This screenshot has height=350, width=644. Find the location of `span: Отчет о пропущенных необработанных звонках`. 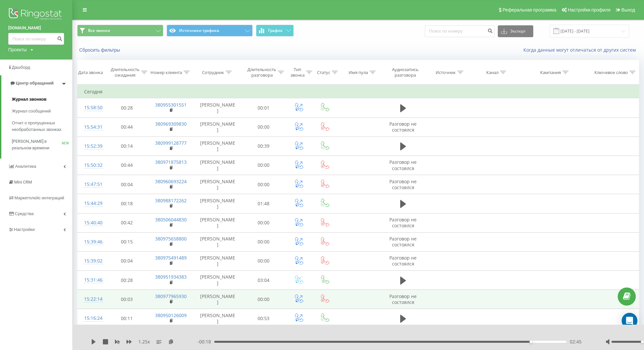

span: Отчет о пропущенных необработанных звонках is located at coordinates (40, 127).